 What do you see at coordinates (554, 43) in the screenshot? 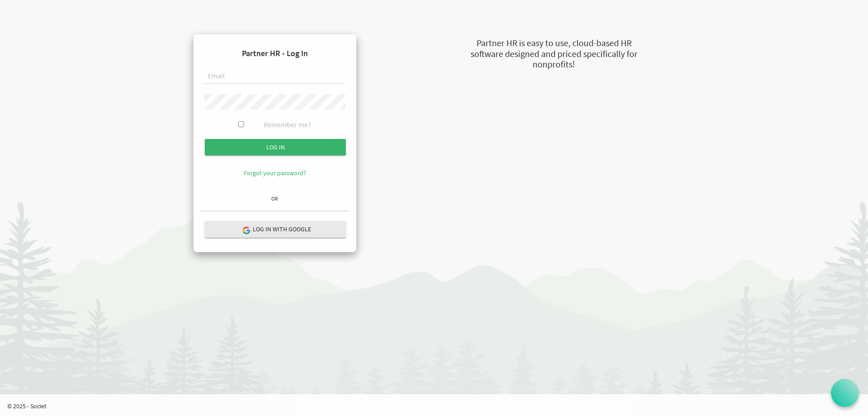
I see `div: Partner HR is easy to use, cloud-based HR` at bounding box center [554, 43].